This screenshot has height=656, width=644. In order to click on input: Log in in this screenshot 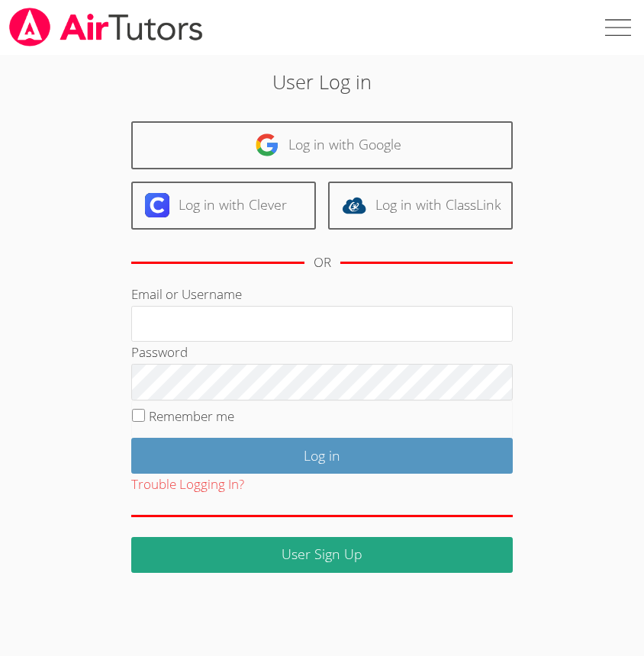, I will do `click(322, 456)`.